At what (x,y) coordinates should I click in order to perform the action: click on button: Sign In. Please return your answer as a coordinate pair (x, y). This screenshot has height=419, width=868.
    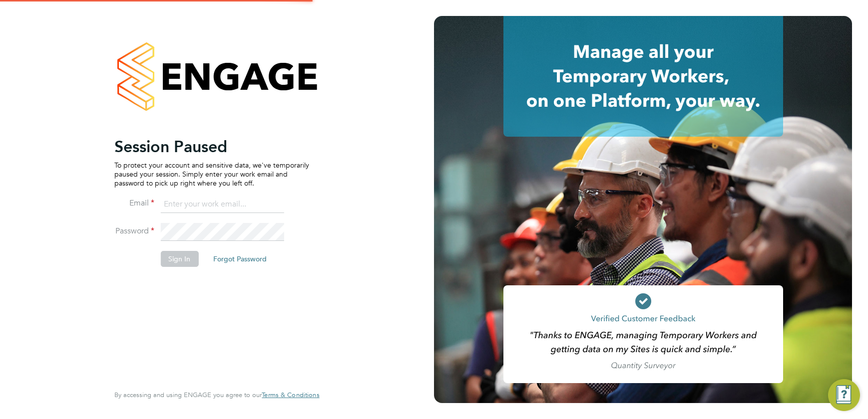
    Looking at the image, I should click on (179, 259).